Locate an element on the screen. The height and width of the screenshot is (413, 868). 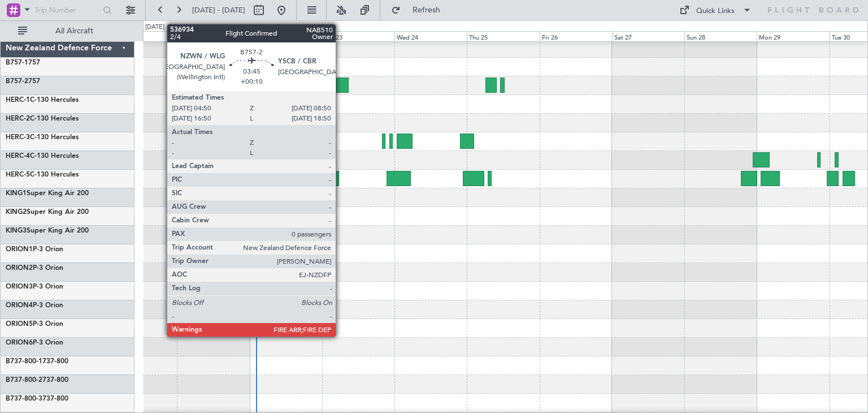
button: Refresh is located at coordinates (420, 10).